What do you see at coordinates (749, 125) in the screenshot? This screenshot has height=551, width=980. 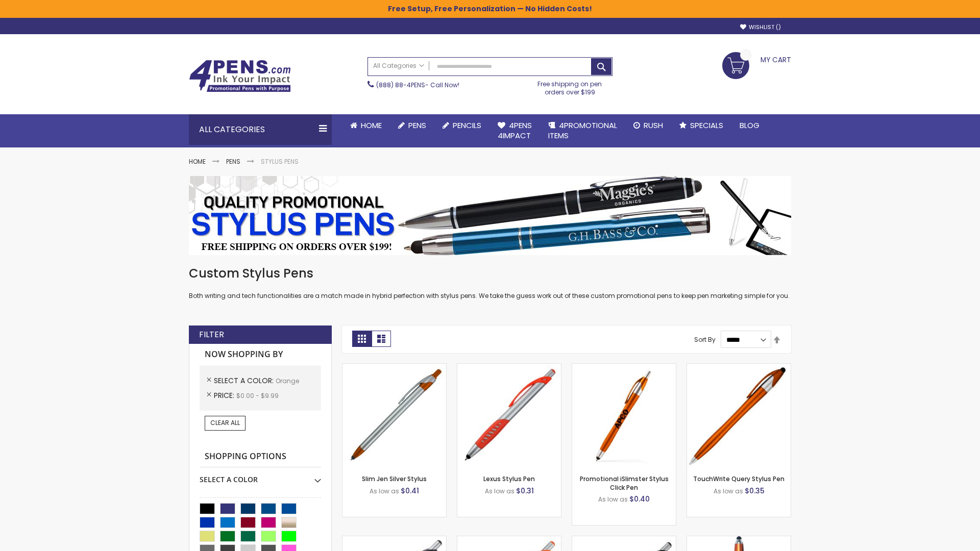 I see `span: Blog` at bounding box center [749, 125].